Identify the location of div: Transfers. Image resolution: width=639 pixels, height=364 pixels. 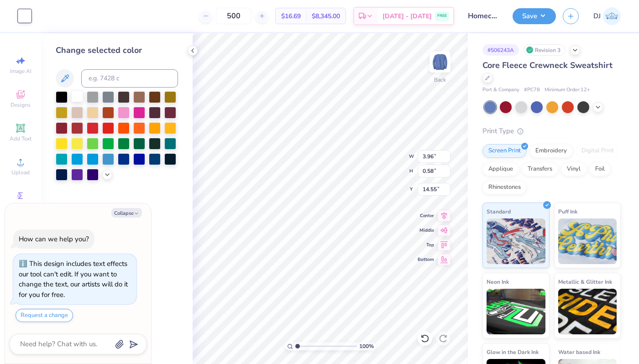
(540, 169).